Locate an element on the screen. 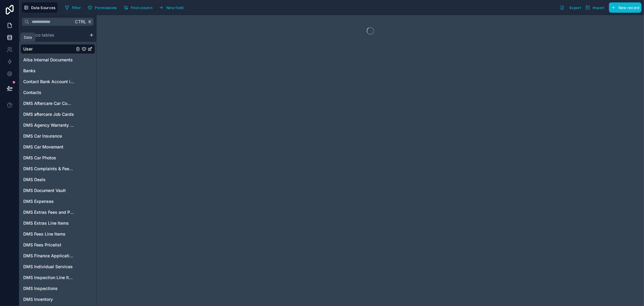 The width and height of the screenshot is (644, 306). button: Noloco tables is located at coordinates (53, 35).